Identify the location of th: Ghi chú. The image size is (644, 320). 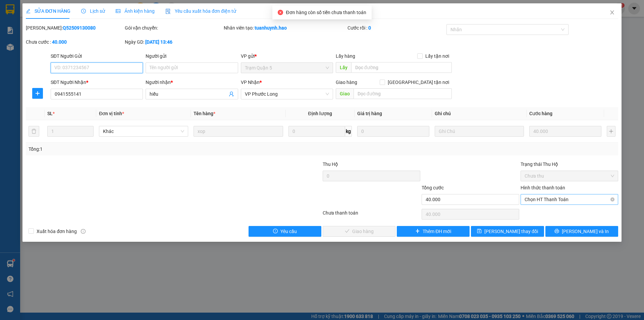
(479, 113).